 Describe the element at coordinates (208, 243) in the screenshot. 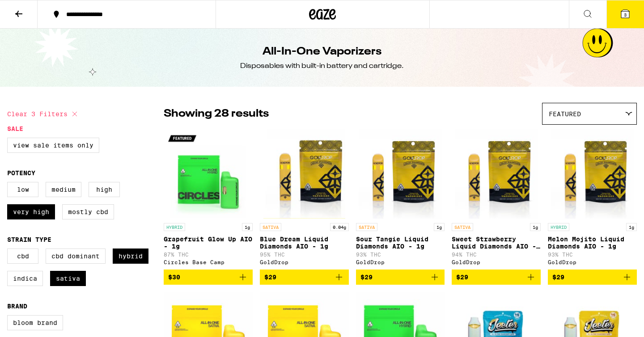

I see `p: Grapefruit Glow Up AIO - 1g` at that location.